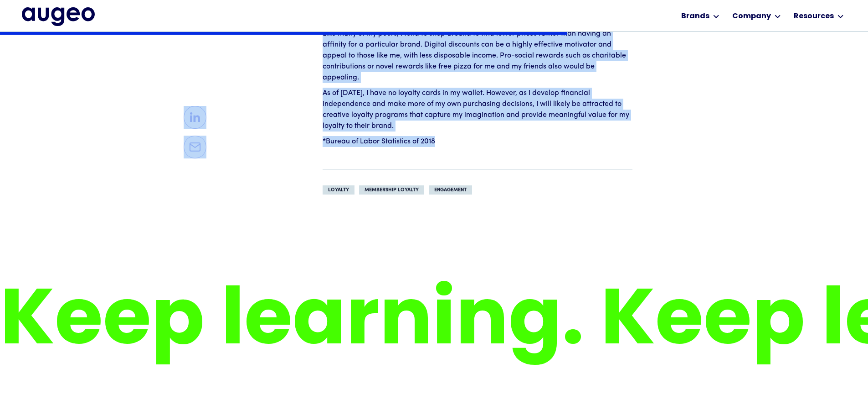 This screenshot has height=395, width=868. I want to click on p: Like many of my peers, I tend to shop around to find lower prices rather than having an affinity ..., so click(478, 45).